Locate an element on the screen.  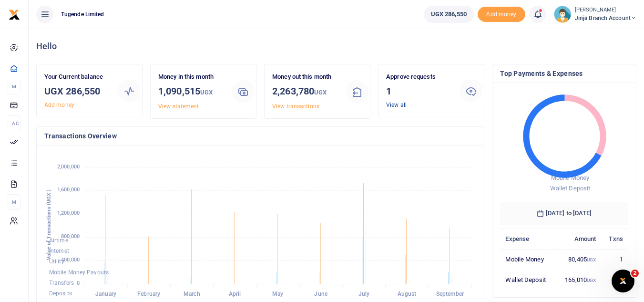
tspan: March is located at coordinates (191, 294).